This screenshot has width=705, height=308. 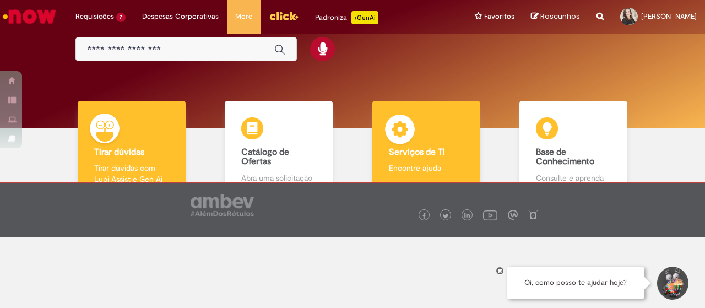 What do you see at coordinates (533, 215) in the screenshot?
I see `img: logo_footer_naosei.png` at bounding box center [533, 215].